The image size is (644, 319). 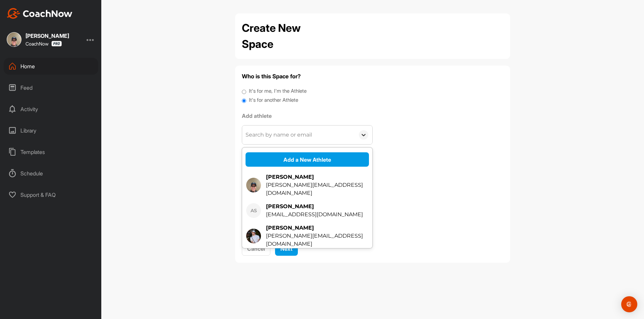 What do you see at coordinates (51, 152) in the screenshot?
I see `div: Templates` at bounding box center [51, 152].